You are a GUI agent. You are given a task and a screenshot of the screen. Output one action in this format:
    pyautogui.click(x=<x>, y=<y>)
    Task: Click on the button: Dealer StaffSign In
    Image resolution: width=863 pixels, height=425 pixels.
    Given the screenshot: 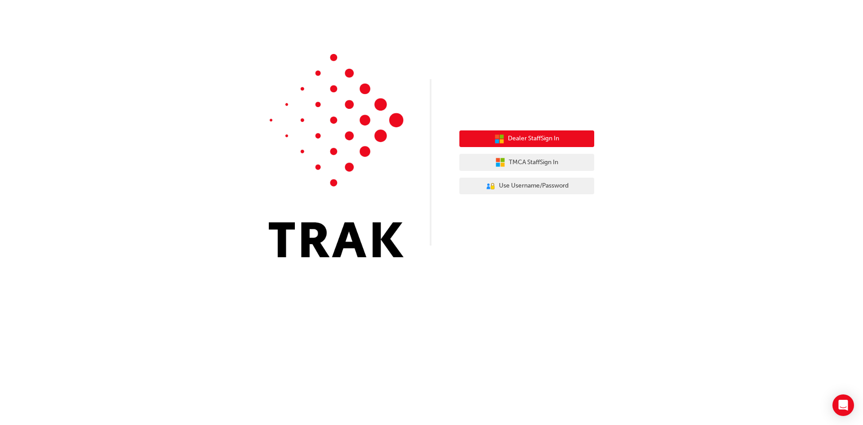 What is the action you would take?
    pyautogui.click(x=527, y=139)
    